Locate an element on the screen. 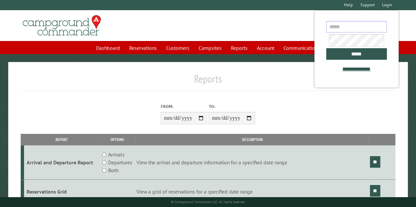 The width and height of the screenshot is (416, 207). small: © Campground Commander LLC. All rights reserved. is located at coordinates (208, 202).